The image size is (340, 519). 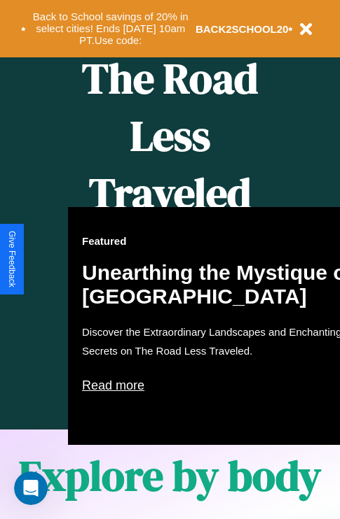 I want to click on h1: Explore by body, so click(x=169, y=476).